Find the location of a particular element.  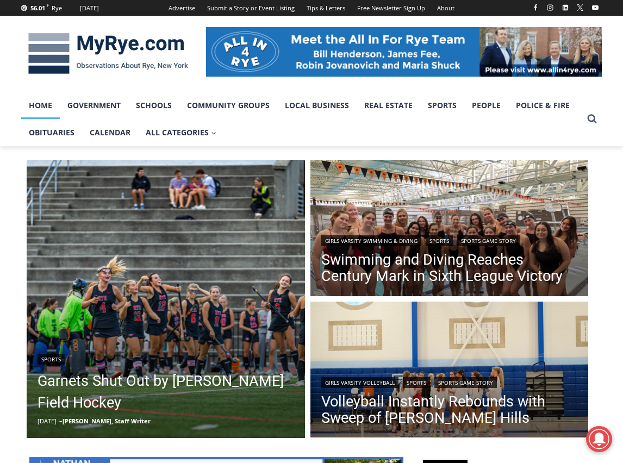

a: Local Business is located at coordinates (317, 105).